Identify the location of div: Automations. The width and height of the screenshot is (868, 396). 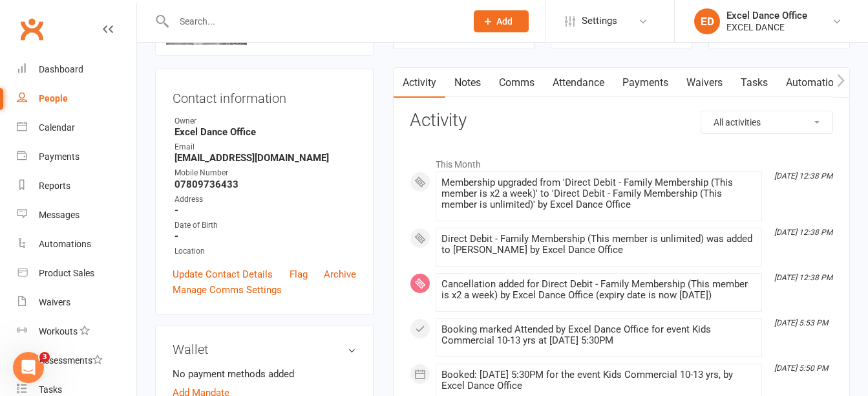
(64, 244).